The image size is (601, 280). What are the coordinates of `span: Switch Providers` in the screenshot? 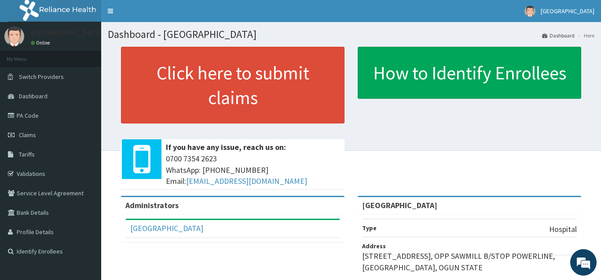 It's located at (41, 77).